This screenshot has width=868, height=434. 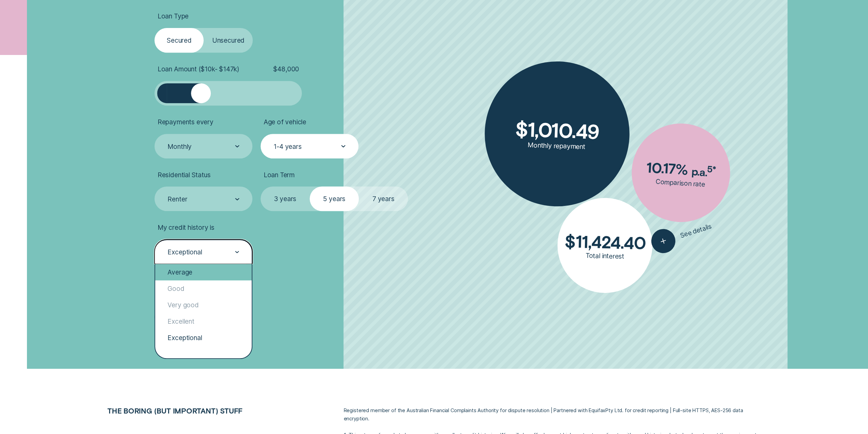 What do you see at coordinates (384, 199) in the screenshot?
I see `label: 7 years` at bounding box center [384, 199].